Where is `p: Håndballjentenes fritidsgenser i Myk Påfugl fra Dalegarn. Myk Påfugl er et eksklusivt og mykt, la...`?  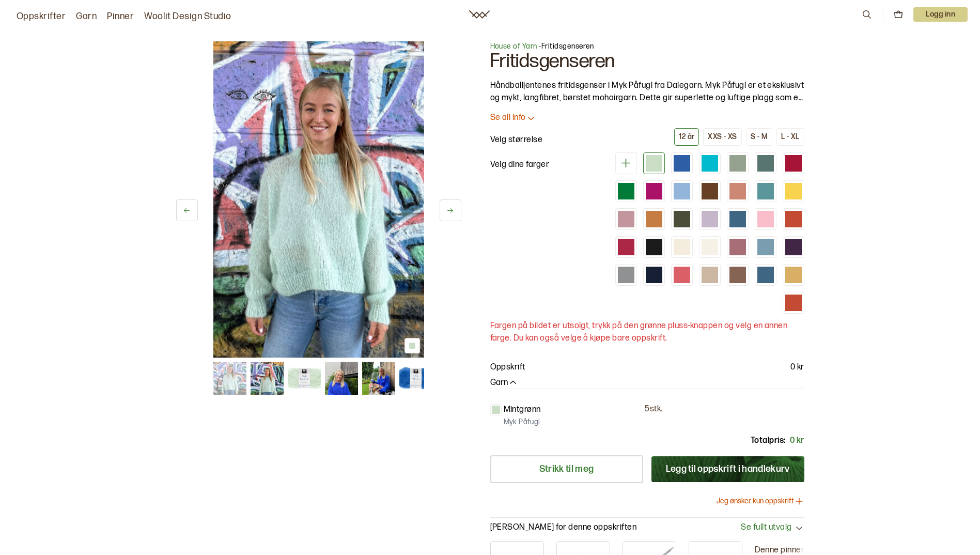
p: Håndballjentenes fritidsgenser i Myk Påfugl fra Dalegarn. Myk Påfugl er et eksklusivt og mykt, la... is located at coordinates (647, 92).